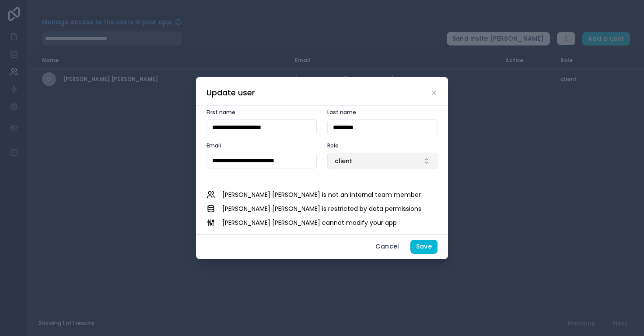  I want to click on h3: Update user, so click(231, 93).